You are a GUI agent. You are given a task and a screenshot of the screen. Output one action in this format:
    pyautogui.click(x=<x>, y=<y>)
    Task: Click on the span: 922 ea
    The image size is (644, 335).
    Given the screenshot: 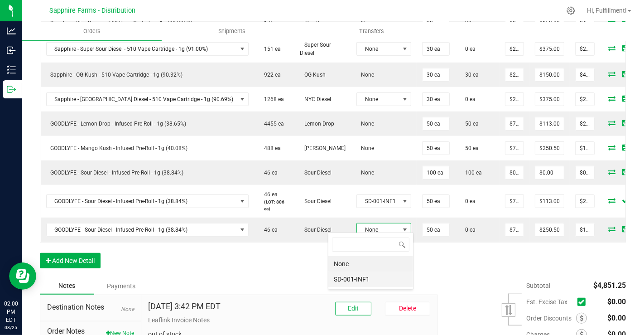 What is the action you would take?
    pyautogui.click(x=270, y=75)
    